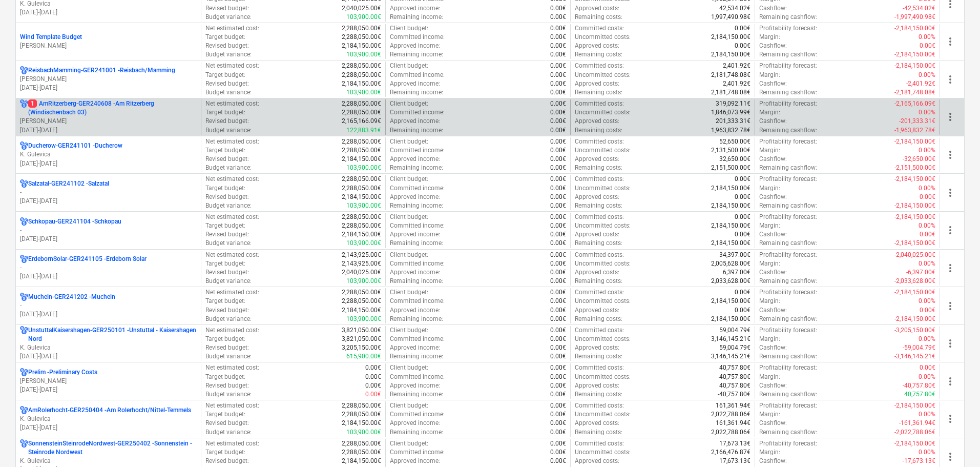 This screenshot has height=467, width=980. What do you see at coordinates (735, 142) in the screenshot?
I see `p: 52,650.00€` at bounding box center [735, 142].